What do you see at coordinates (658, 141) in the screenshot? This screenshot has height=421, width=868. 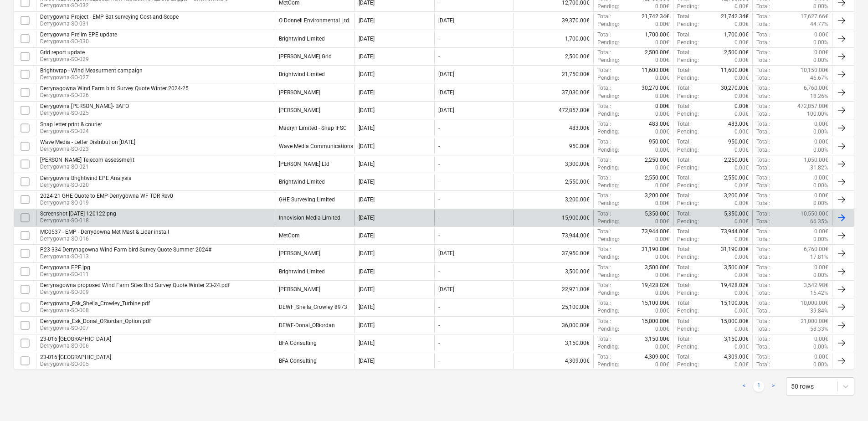 I see `p: 950.00€` at bounding box center [658, 141].